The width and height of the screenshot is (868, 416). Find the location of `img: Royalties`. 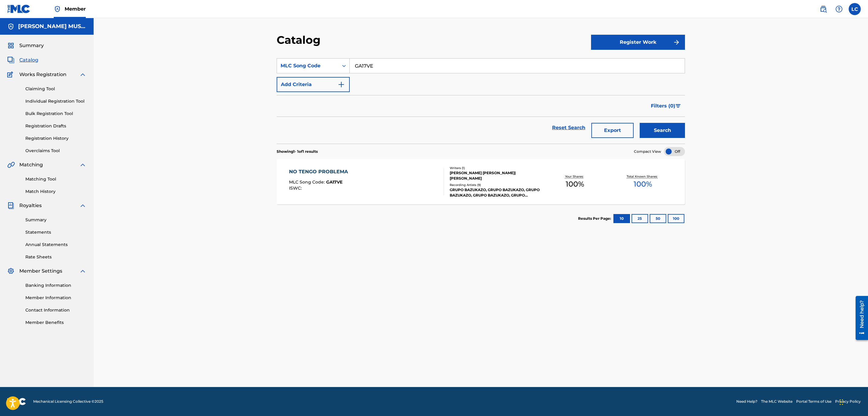

img: Royalties is located at coordinates (11, 206).